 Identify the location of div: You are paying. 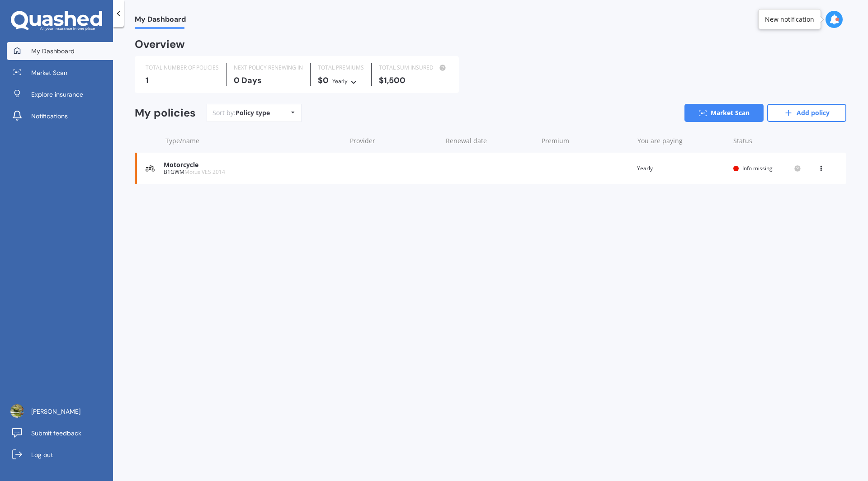
(682, 141).